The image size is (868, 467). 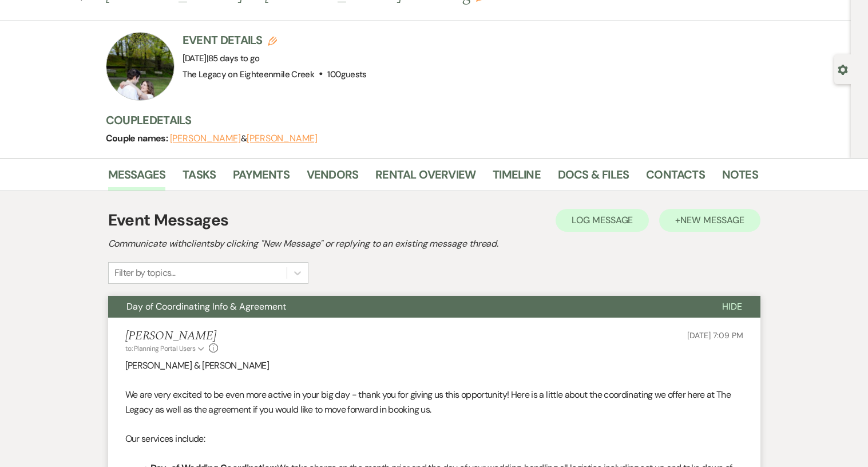 I want to click on button: +New Message, so click(x=710, y=221).